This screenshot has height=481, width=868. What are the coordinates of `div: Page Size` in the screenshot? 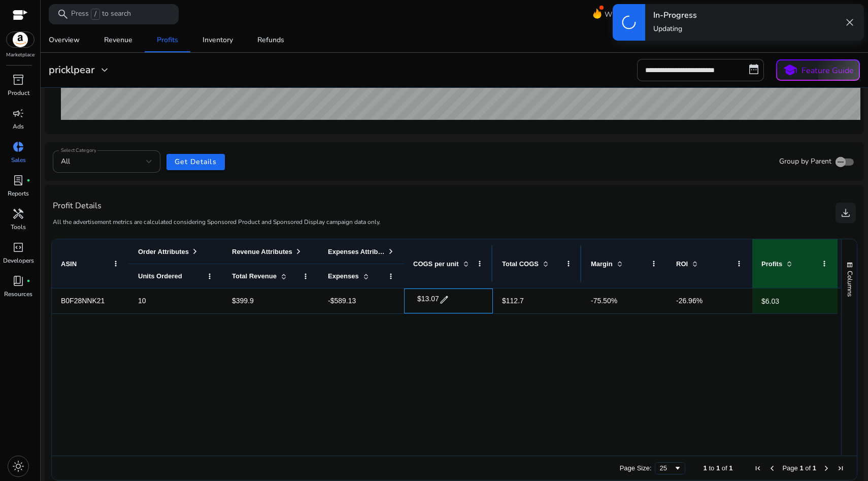 It's located at (670, 468).